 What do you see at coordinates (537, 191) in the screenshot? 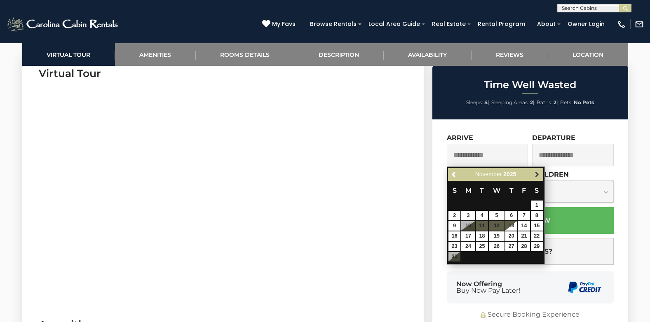
I see `span: Saturday` at bounding box center [537, 191].